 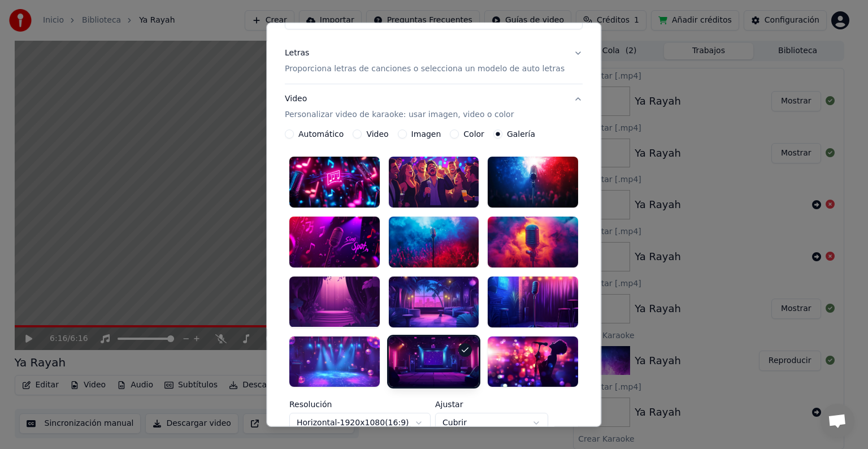 What do you see at coordinates (321, 134) in the screenshot?
I see `label: Automático` at bounding box center [321, 134].